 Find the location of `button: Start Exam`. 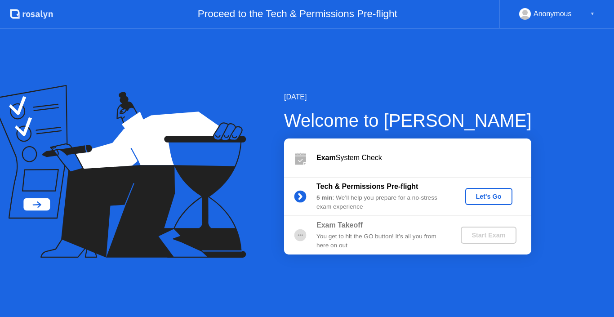

button: Start Exam is located at coordinates (488, 235).